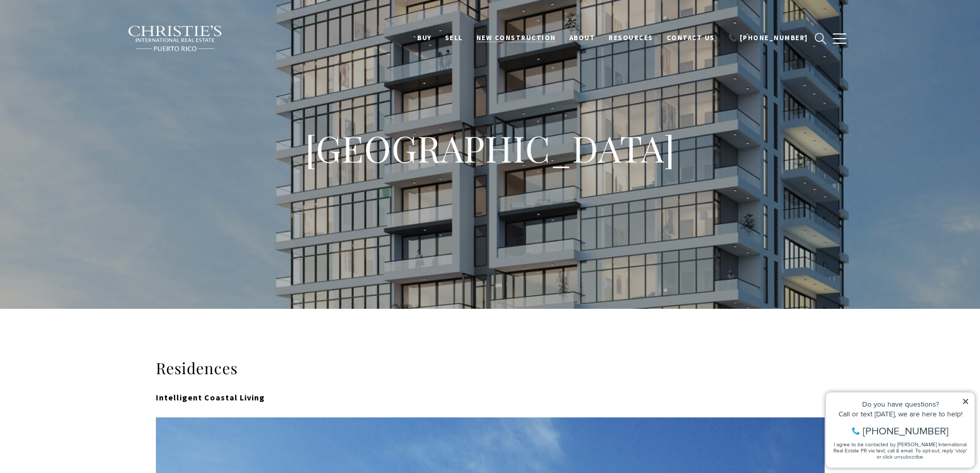 The image size is (980, 473). Describe the element at coordinates (516, 37) in the screenshot. I see `span: New Construction` at that location.